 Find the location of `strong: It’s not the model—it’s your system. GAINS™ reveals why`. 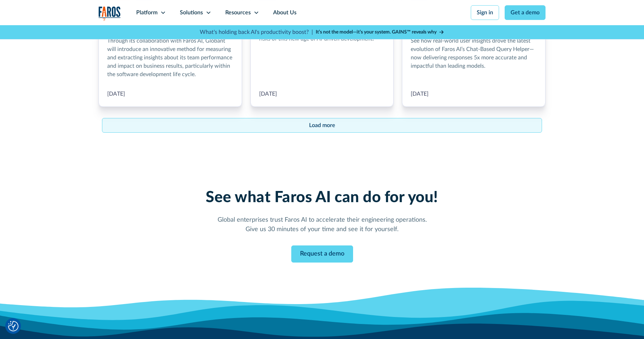

strong: It’s not the model—it’s your system. GAINS™ reveals why is located at coordinates (376, 32).